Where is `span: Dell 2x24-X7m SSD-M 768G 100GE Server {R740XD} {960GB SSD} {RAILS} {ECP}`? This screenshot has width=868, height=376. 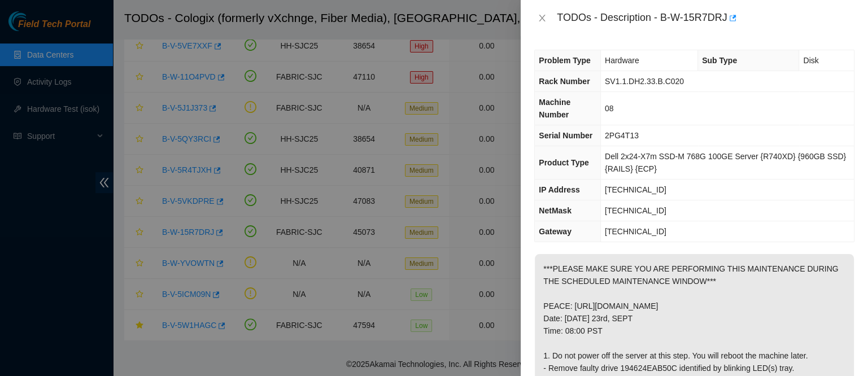 span: Dell 2x24-X7m SSD-M 768G 100GE Server {R740XD} {960GB SSD} {RAILS} {ECP} is located at coordinates (725, 163).